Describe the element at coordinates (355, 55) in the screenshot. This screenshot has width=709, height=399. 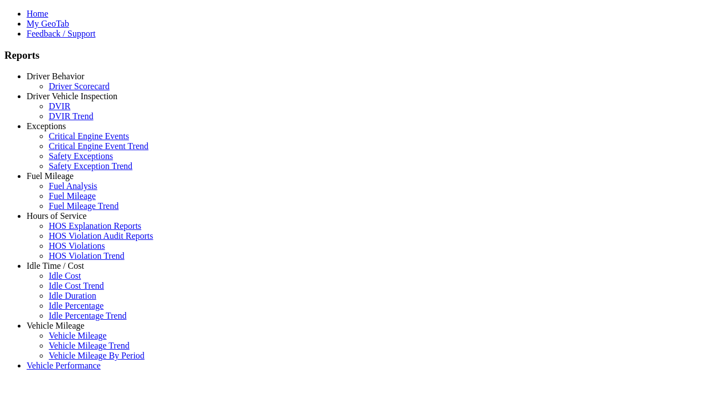
I see `h3: Reports` at that location.